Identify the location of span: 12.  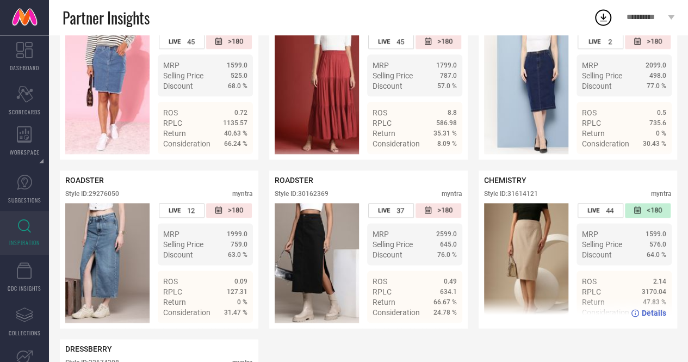
(191, 210).